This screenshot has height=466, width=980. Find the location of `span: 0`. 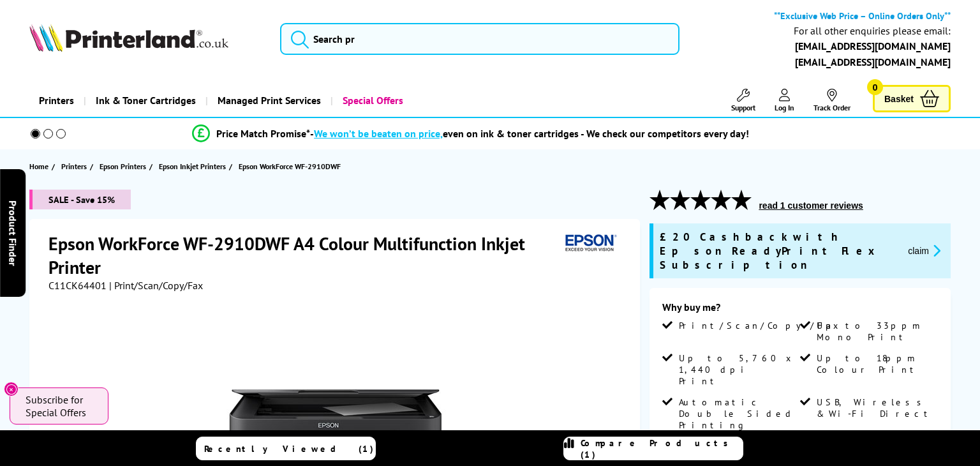

span: 0 is located at coordinates (875, 87).